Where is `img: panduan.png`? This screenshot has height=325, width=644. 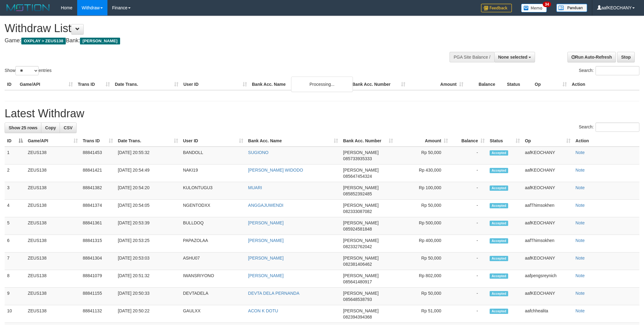 img: panduan.png is located at coordinates (572, 8).